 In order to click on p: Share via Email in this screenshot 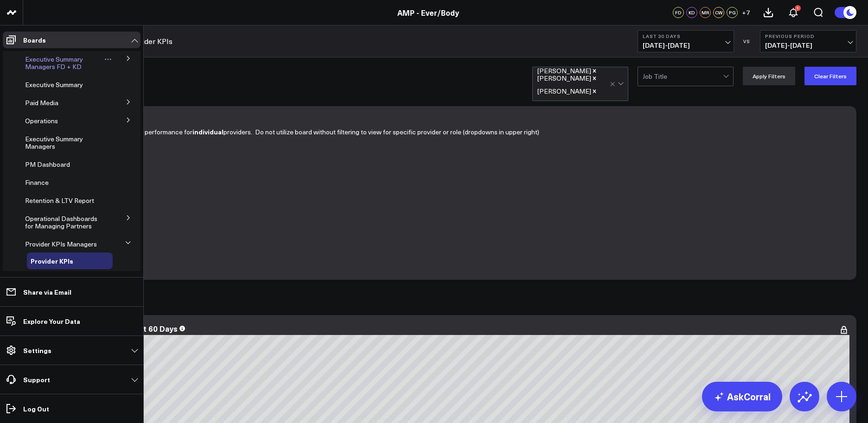, I will do `click(47, 292)`.